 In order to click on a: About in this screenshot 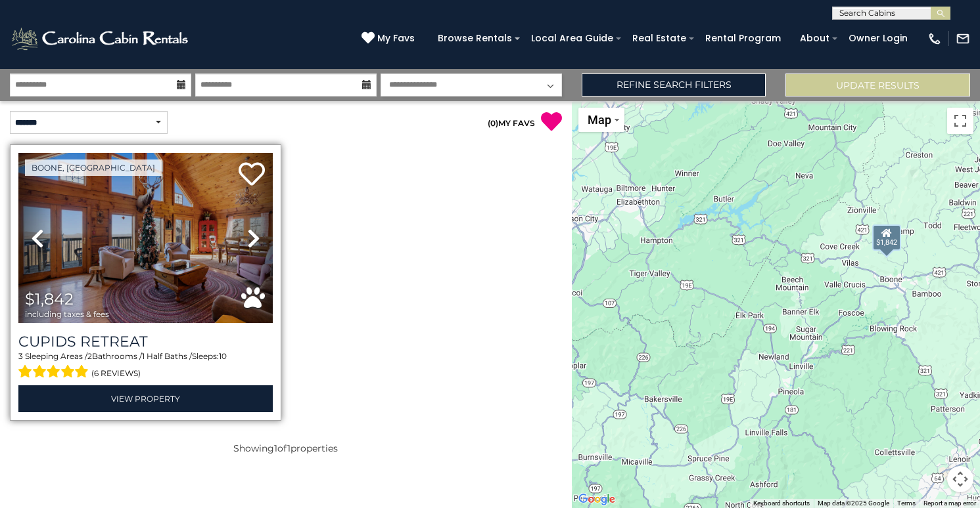, I will do `click(814, 38)`.